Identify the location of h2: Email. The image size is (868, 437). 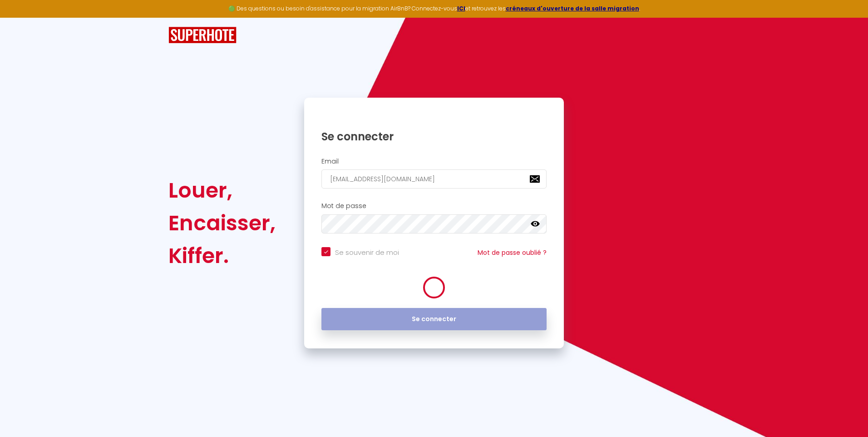
(434, 161).